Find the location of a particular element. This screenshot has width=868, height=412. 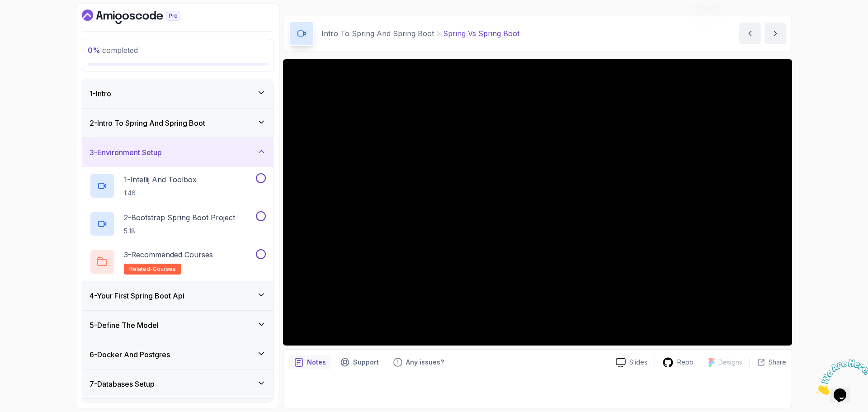

p: Notes is located at coordinates (317, 363).